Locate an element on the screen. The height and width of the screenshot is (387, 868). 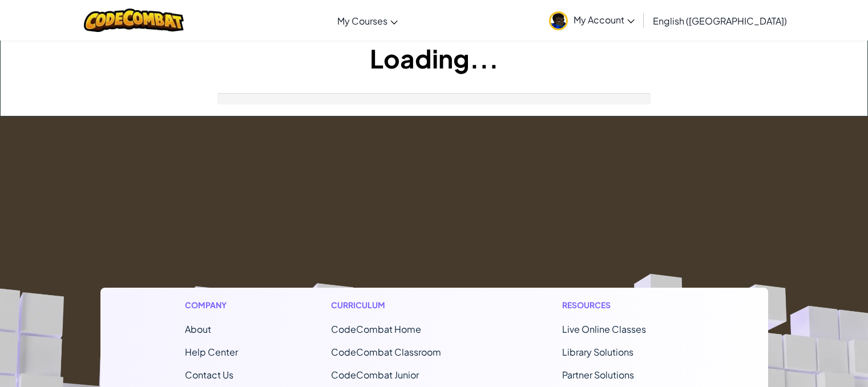
a: My Courses is located at coordinates (367, 21).